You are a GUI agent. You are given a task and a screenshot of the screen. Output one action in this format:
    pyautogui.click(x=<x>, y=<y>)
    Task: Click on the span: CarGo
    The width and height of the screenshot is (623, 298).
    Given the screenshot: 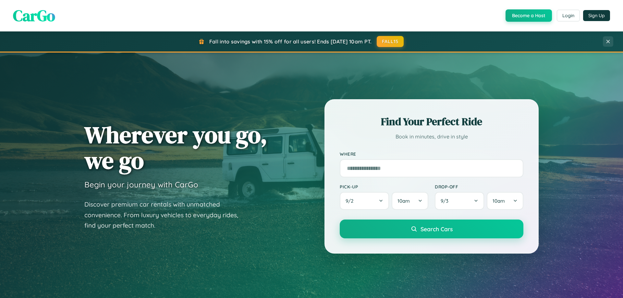 What is the action you would take?
    pyautogui.click(x=34, y=16)
    